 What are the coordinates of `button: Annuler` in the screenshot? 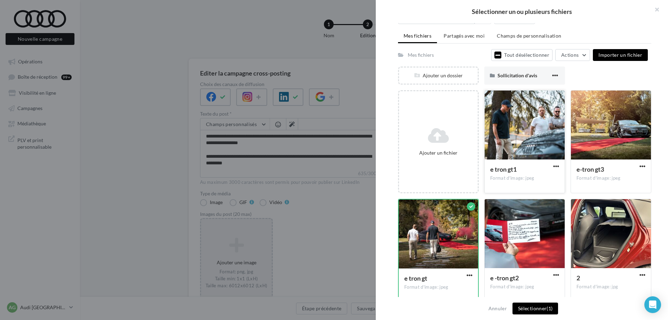 It's located at (497, 308).